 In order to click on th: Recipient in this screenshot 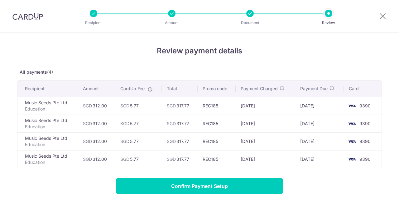, I will do `click(48, 89)`.